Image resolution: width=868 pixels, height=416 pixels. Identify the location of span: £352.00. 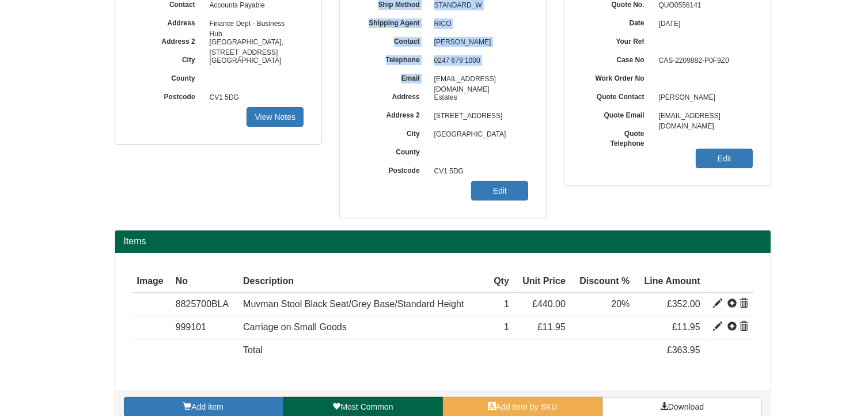
(684, 304).